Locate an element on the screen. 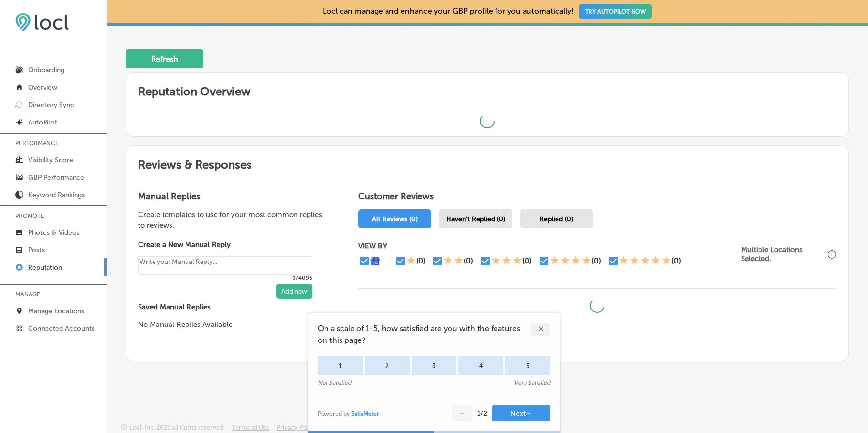 Image resolution: width=868 pixels, height=433 pixels. div: 3 is located at coordinates (434, 365).